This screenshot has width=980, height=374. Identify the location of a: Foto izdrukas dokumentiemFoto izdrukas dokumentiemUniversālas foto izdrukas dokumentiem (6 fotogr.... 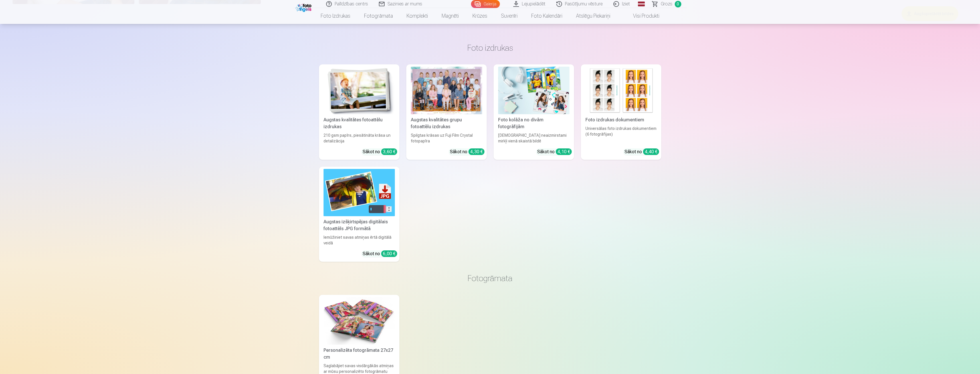
(621, 112).